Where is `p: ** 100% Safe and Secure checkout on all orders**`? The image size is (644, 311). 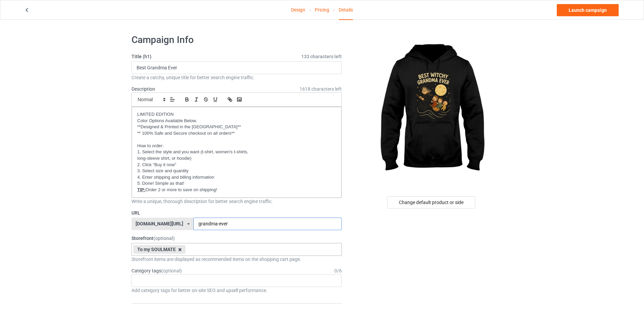 p: ** 100% Safe and Secure checkout on all orders** is located at coordinates (237, 133).